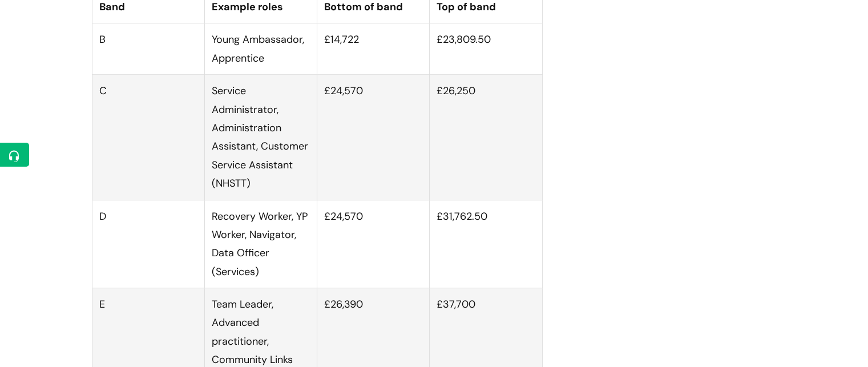 This screenshot has width=868, height=367. What do you see at coordinates (260, 243) in the screenshot?
I see `td: Recovery Worker, YP Worker, Navigator, Data Officer (Services)` at bounding box center [260, 243].